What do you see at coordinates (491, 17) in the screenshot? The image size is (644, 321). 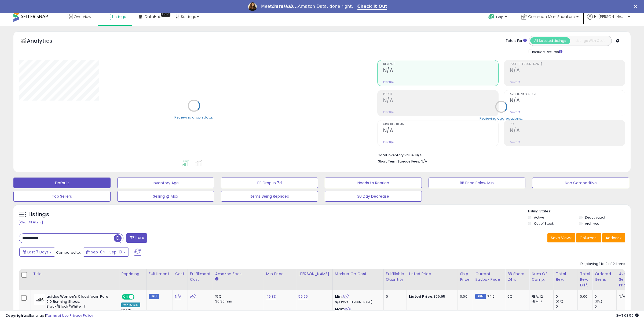 I see `i: Get Help` at bounding box center [491, 17].